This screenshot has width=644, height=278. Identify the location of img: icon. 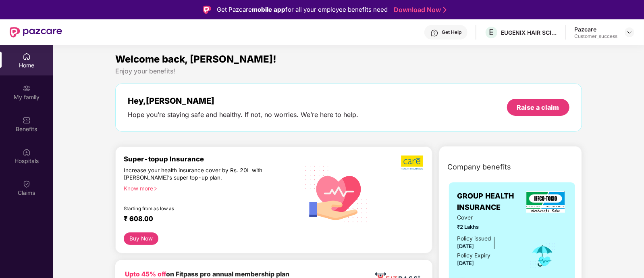
(543, 256).